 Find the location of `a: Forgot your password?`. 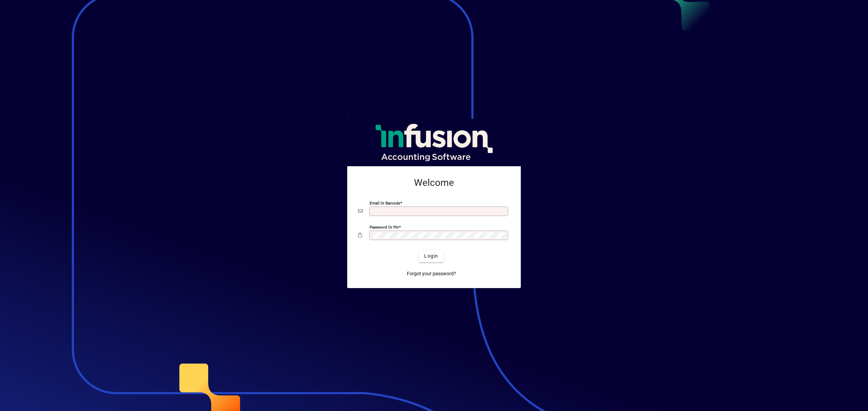

a: Forgot your password? is located at coordinates (431, 274).